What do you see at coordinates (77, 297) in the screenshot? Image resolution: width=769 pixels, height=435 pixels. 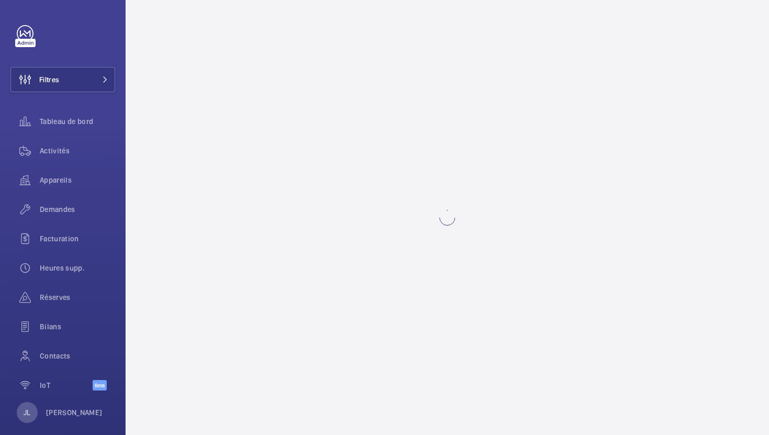 I see `span: Réserves` at bounding box center [77, 297].